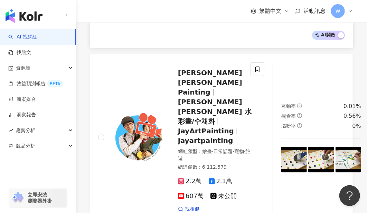 The image size is (367, 213). What do you see at coordinates (289, 106) in the screenshot?
I see `span: 互動率` at bounding box center [289, 106].